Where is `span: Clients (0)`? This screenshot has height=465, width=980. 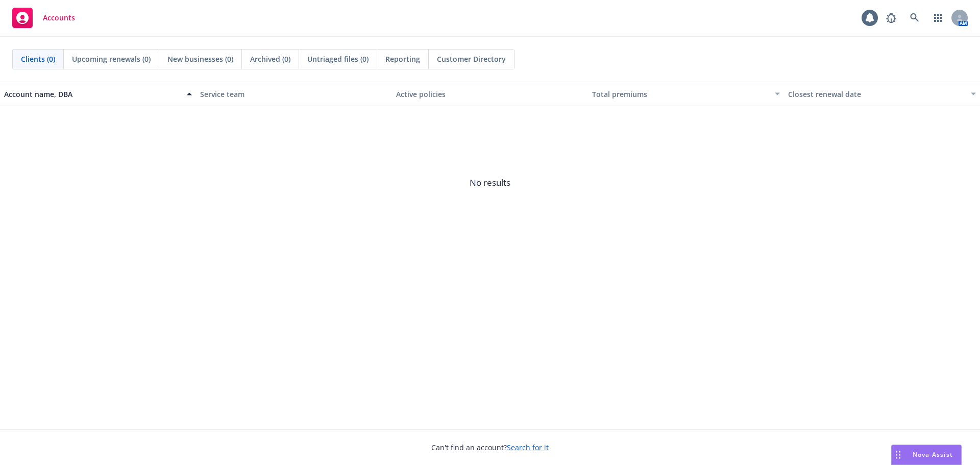 span: Clients (0) is located at coordinates (38, 59).